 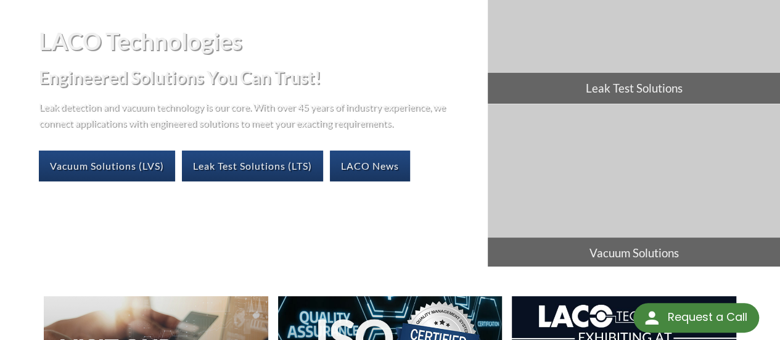 I want to click on p: Leak detection and vacuum technology is our core. With over 45 years of industry experience, we c..., so click(x=246, y=114).